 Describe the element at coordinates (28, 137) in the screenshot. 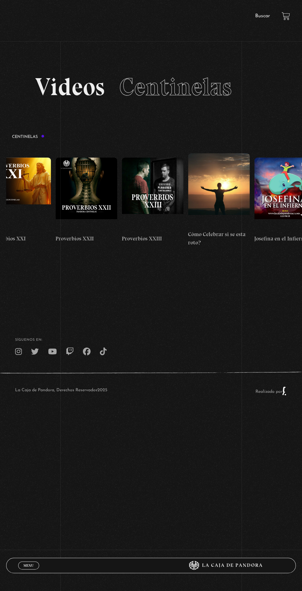

I see `h3: Centinelas` at that location.